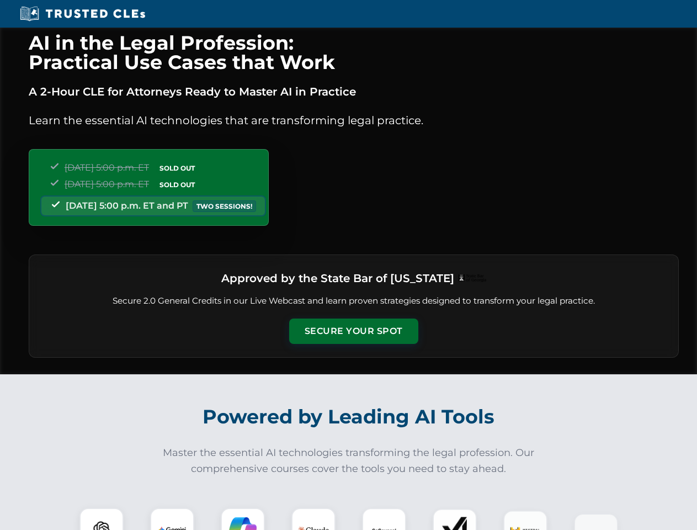 The height and width of the screenshot is (530, 697). Describe the element at coordinates (349, 417) in the screenshot. I see `h2: Powered by Leading AI Tools` at that location.